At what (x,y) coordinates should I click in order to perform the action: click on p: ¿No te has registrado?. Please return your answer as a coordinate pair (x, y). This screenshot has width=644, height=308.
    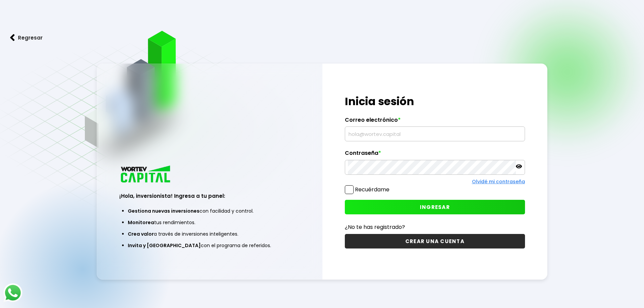
    Looking at the image, I should click on (435, 227).